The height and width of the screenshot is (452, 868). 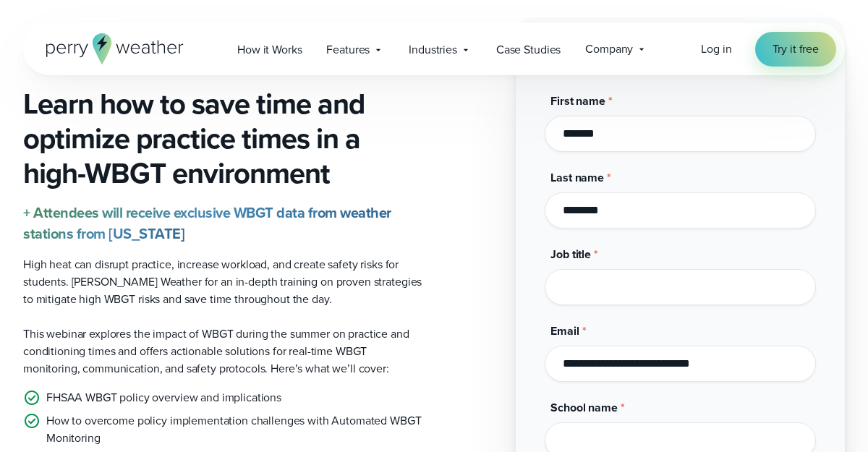 What do you see at coordinates (583, 408) in the screenshot?
I see `span: School name` at bounding box center [583, 408].